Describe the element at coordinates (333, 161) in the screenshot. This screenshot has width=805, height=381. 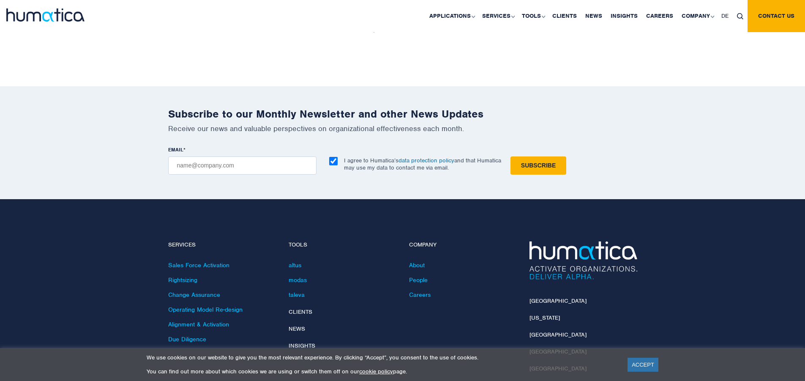
I see `input: I agree to Humatica’sdata protection policyand that Humatica may use my data to contact me via em...` at that location.